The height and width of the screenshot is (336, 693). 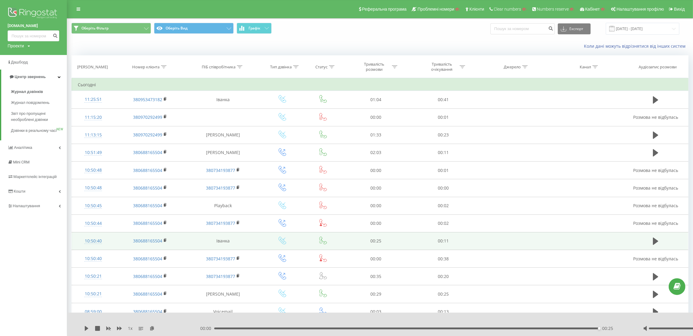 What do you see at coordinates (575, 29) in the screenshot?
I see `button: Експорт` at bounding box center [575, 29].